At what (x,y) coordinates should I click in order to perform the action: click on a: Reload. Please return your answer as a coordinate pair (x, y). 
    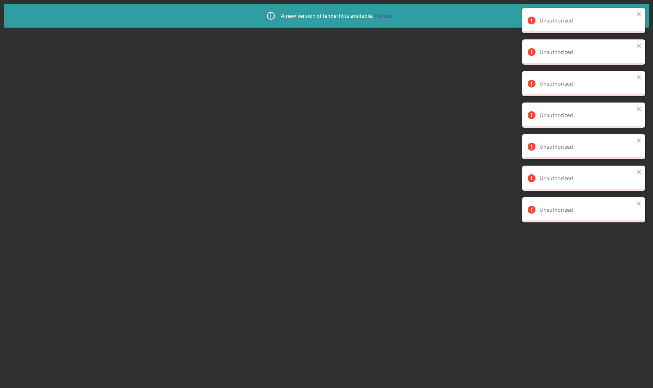
    Looking at the image, I should click on (383, 16).